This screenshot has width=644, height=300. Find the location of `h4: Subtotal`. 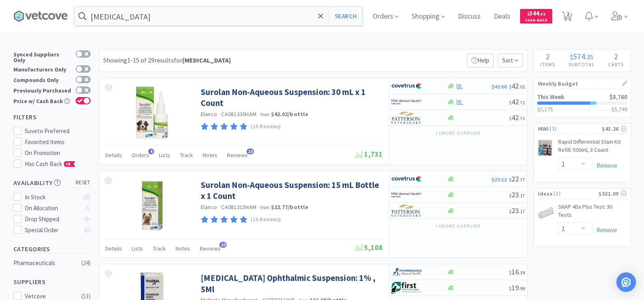

h4: Subtotal is located at coordinates (582, 64).